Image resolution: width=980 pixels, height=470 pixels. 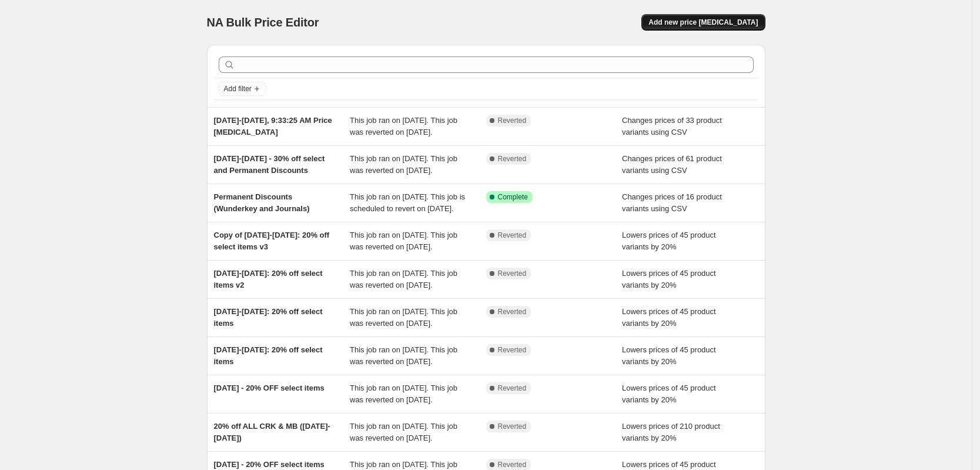 What do you see at coordinates (238, 89) in the screenshot?
I see `span: Add filter` at bounding box center [238, 89].